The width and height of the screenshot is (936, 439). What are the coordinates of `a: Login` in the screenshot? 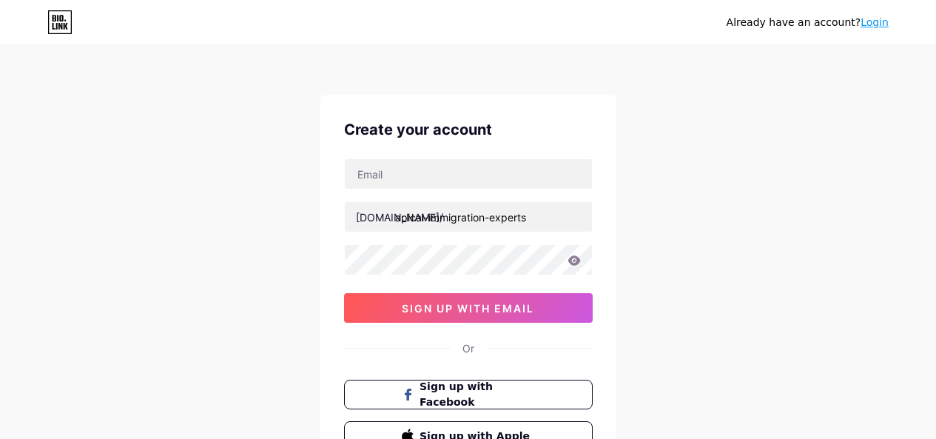 It's located at (875, 22).